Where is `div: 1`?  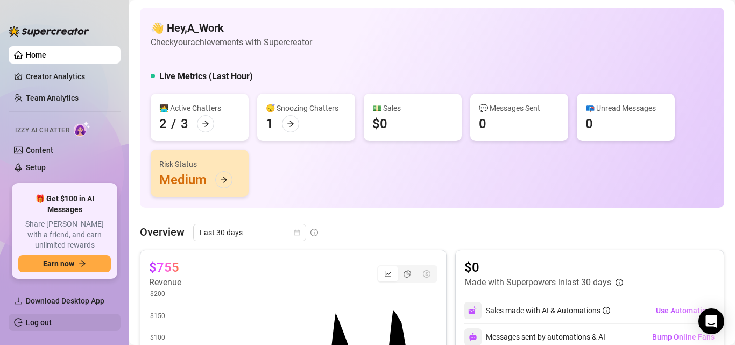
div: 1 is located at coordinates (270, 124).